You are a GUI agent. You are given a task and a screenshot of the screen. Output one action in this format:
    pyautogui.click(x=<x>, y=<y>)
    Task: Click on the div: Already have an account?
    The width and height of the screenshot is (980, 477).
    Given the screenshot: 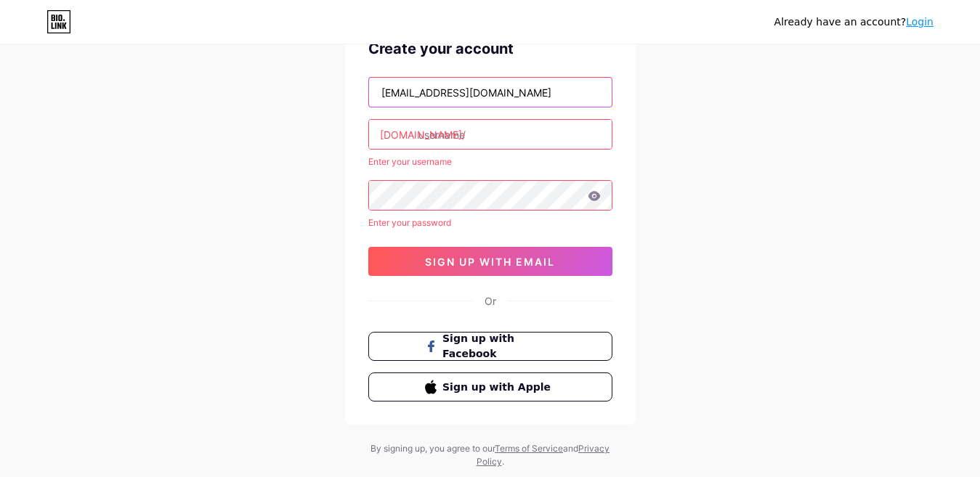 What is the action you would take?
    pyautogui.click(x=854, y=22)
    